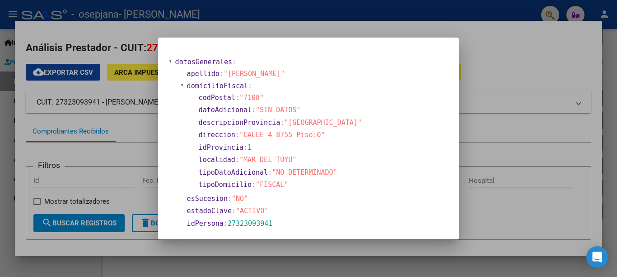 Image resolution: width=617 pixels, height=277 pixels. Describe the element at coordinates (250, 223) in the screenshot. I see `span: 27323093941` at that location.